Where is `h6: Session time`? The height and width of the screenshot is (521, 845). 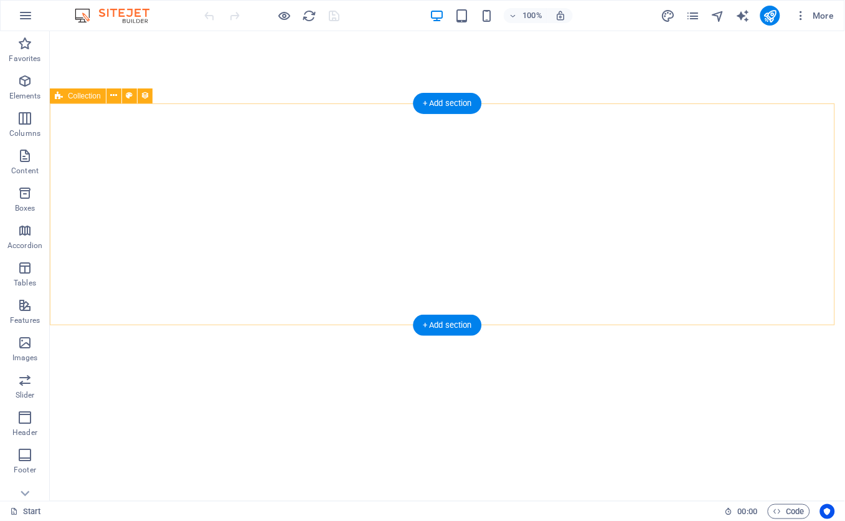 h6: Session time is located at coordinates (741, 511).